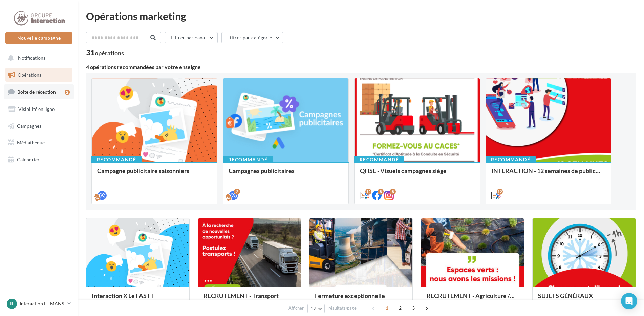  Describe the element at coordinates (37, 92) in the screenshot. I see `span: Boîte de réception` at that location.